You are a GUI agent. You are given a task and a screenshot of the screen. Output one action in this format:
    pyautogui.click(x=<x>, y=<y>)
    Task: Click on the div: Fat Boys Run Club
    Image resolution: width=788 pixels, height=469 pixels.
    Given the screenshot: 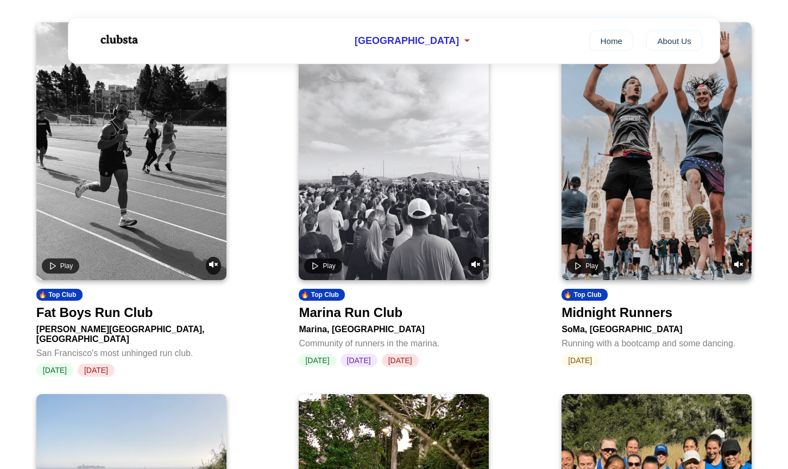 What is the action you would take?
    pyautogui.click(x=94, y=313)
    